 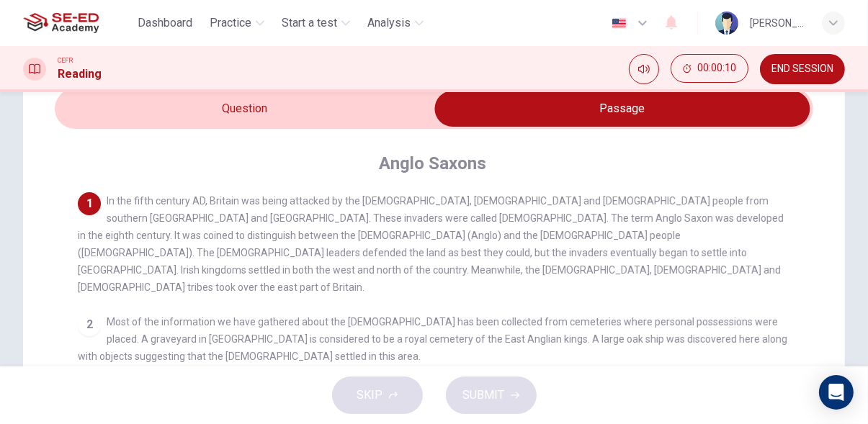 I want to click on h1: Reading, so click(x=79, y=74).